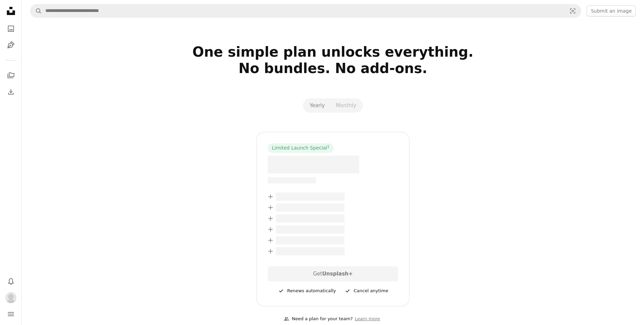  Describe the element at coordinates (11, 298) in the screenshot. I see `button: Profile` at that location.